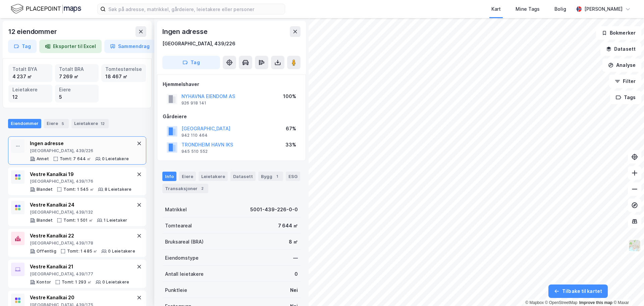  What do you see at coordinates (579, 291) in the screenshot?
I see `button: Tilbake til kartet` at bounding box center [579, 291].